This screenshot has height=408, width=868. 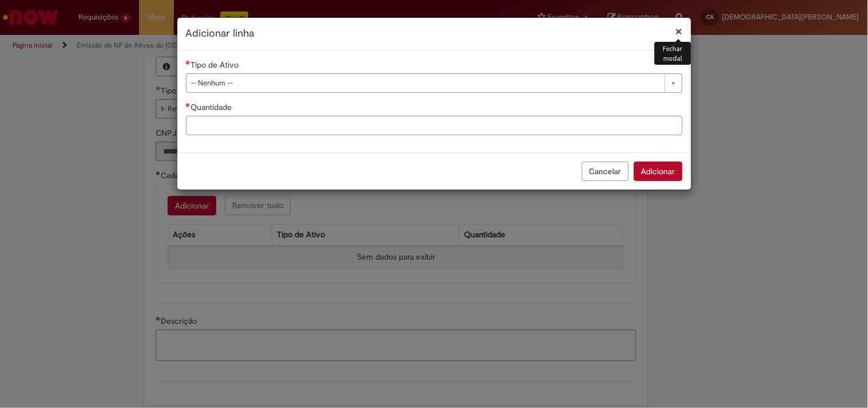 What do you see at coordinates (425, 83) in the screenshot?
I see `span: -- Nenhum --` at bounding box center [425, 83].